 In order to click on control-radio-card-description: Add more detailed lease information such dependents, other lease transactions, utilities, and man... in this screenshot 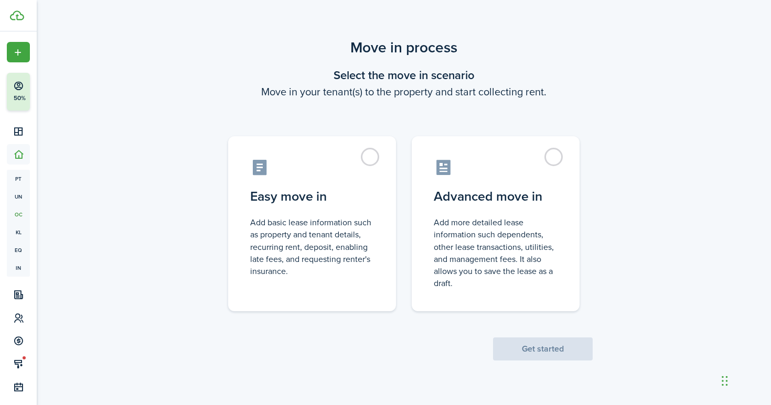, I will do `click(495, 253)`.